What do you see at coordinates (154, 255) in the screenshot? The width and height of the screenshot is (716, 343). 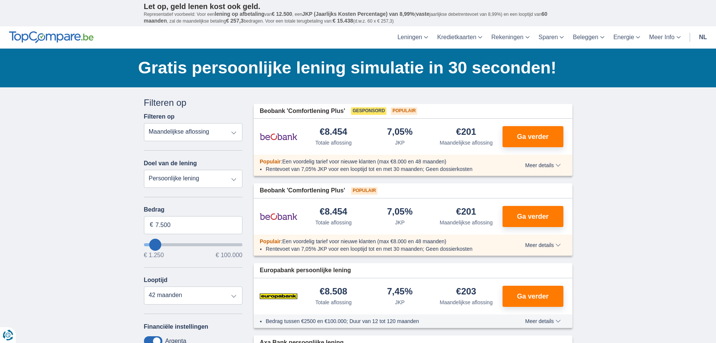 I see `span: € 1.250` at bounding box center [154, 255].